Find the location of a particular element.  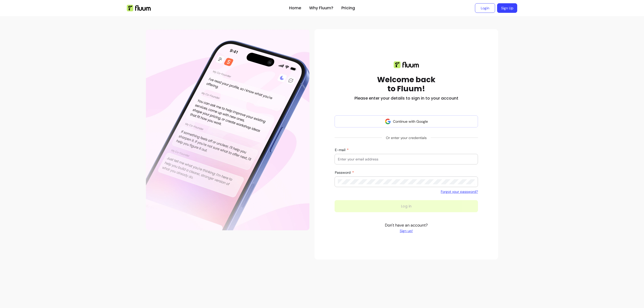

img: Fluum Logo is located at coordinates (139, 8).